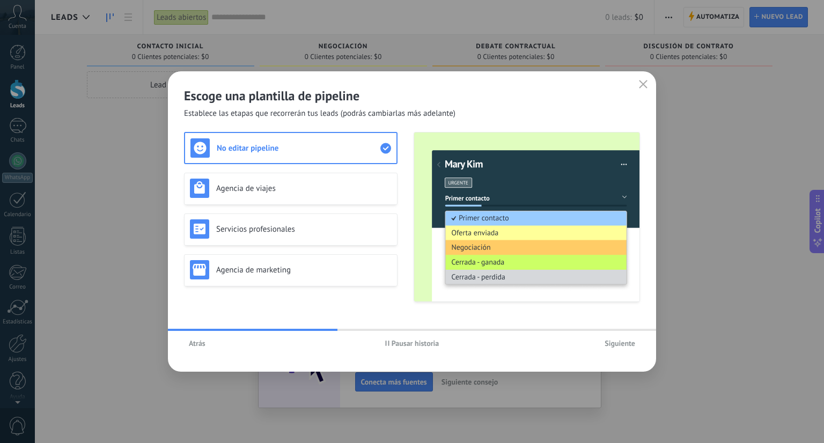 Image resolution: width=824 pixels, height=443 pixels. What do you see at coordinates (320, 114) in the screenshot?
I see `span: Establece las etapas que recorrerán tus leads (podrás cambiarlas más adelante)` at bounding box center [320, 114].